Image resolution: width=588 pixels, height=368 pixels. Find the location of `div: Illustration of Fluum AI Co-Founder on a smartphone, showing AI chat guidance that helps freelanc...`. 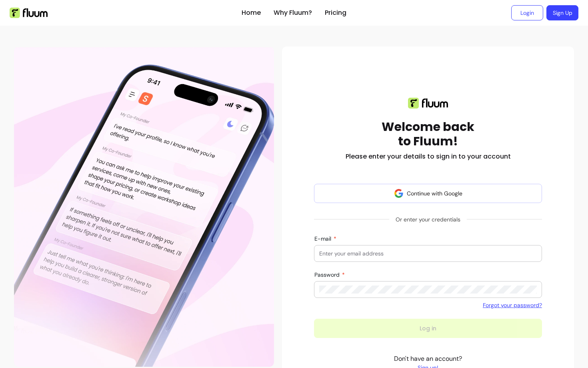

div: Illustration of Fluum AI Co-Founder on a smartphone, showing AI chat guidance that helps freelanc... is located at coordinates (144, 207).